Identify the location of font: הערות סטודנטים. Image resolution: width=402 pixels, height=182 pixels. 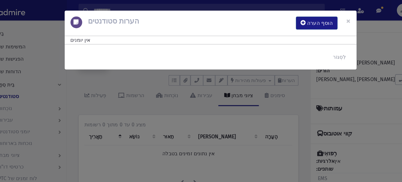
(116, 18).